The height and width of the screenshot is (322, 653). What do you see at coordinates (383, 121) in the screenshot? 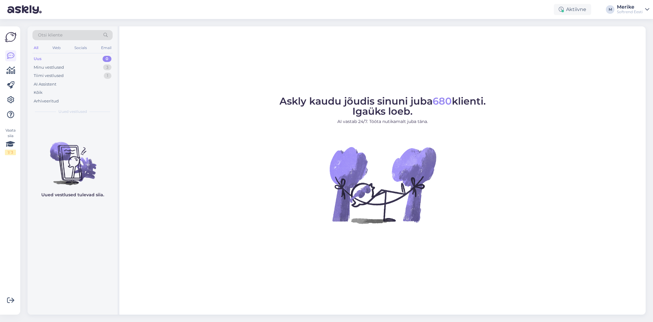
I see `p: AI vastab 24/7. Tööta nutikamalt juba täna.` at bounding box center [383, 121].